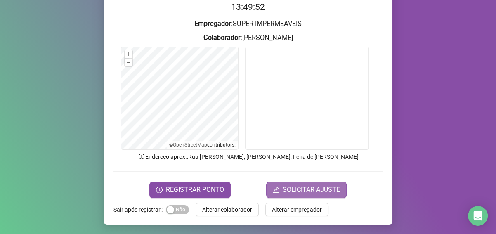  What do you see at coordinates (478, 216) in the screenshot?
I see `div: Open Intercom Messenger` at bounding box center [478, 216].